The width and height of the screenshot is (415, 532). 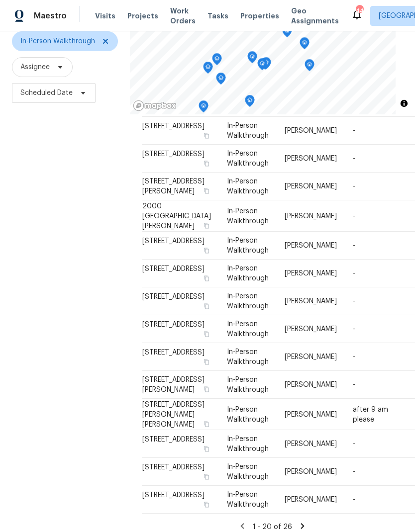 What do you see at coordinates (183, 16) in the screenshot?
I see `span: Work Orders` at bounding box center [183, 16].